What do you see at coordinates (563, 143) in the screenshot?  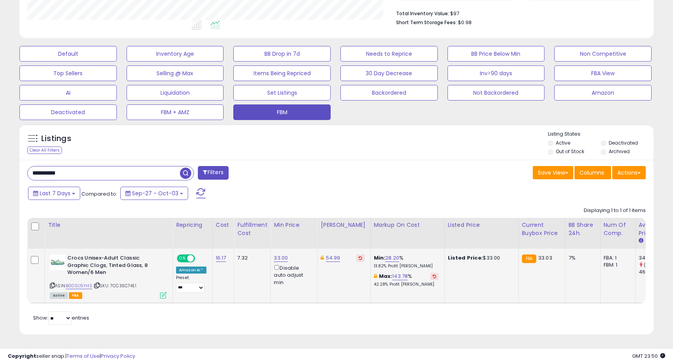 I see `label: Active` at bounding box center [563, 143].